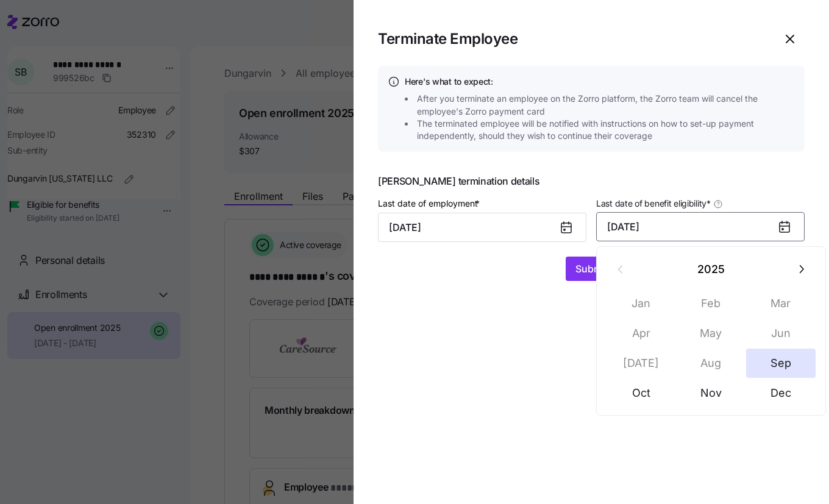 Image resolution: width=829 pixels, height=504 pixels. What do you see at coordinates (599, 82) in the screenshot?
I see `h4: Here's what to expect:` at bounding box center [599, 82].